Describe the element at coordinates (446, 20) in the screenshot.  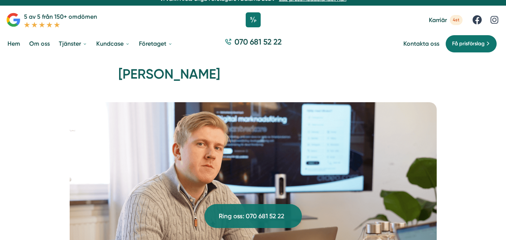
I see `a: Karriär 4st` at that location.